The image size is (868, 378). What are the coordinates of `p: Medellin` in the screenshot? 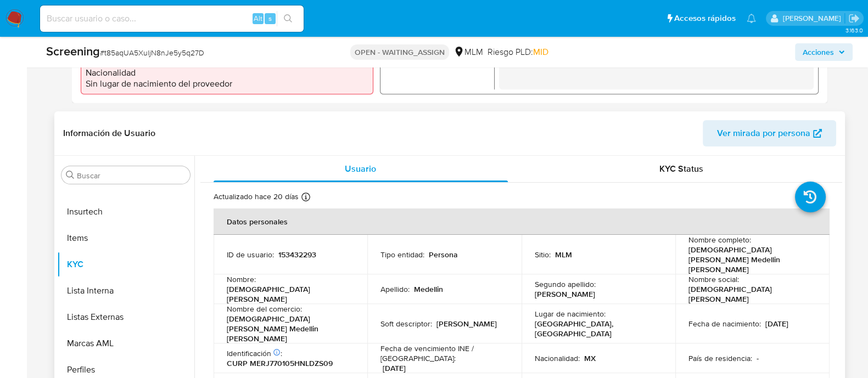 It's located at (428, 289).